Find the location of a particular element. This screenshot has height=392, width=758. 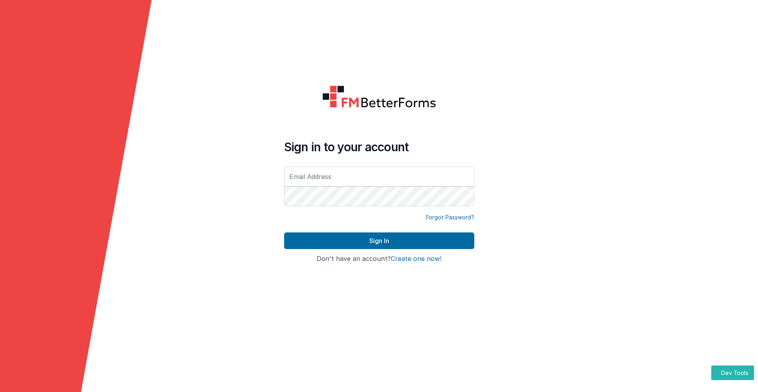

input: Email Address is located at coordinates (379, 177).